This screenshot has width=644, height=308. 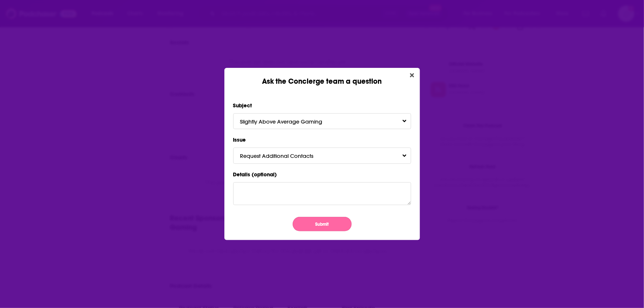 What do you see at coordinates (284, 156) in the screenshot?
I see `span: Request Additional Contacts` at bounding box center [284, 156].